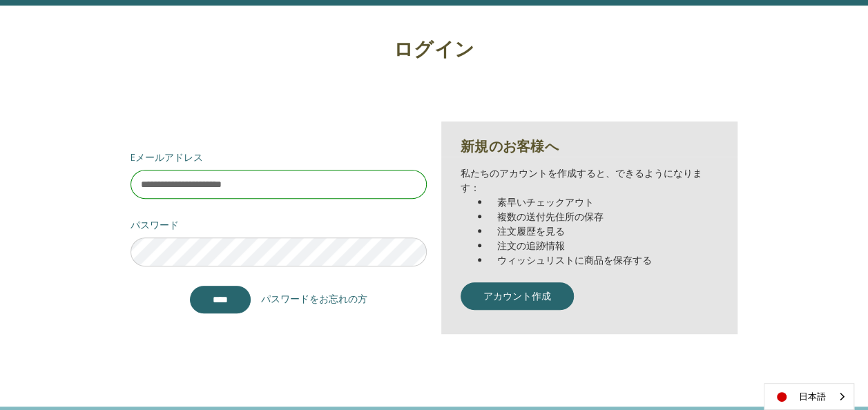  Describe the element at coordinates (279, 158) in the screenshot. I see `label: Eメールアドレス` at that location.